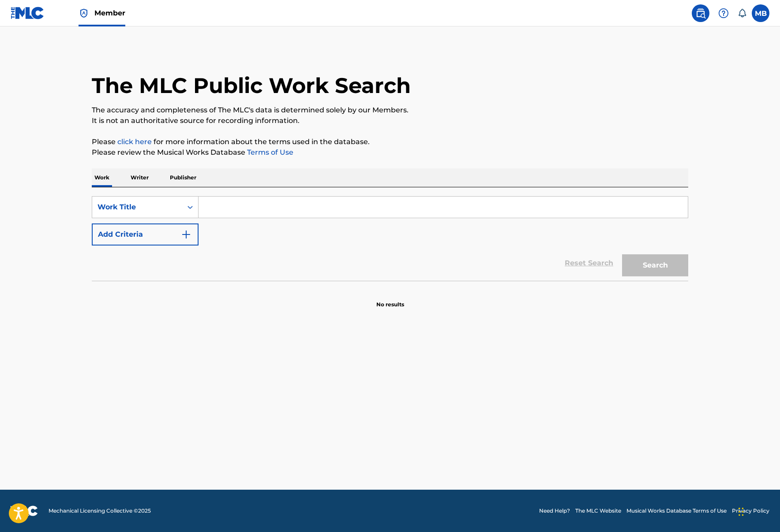 Image resolution: width=780 pixels, height=532 pixels. What do you see at coordinates (723, 13) in the screenshot?
I see `img: help` at bounding box center [723, 13].